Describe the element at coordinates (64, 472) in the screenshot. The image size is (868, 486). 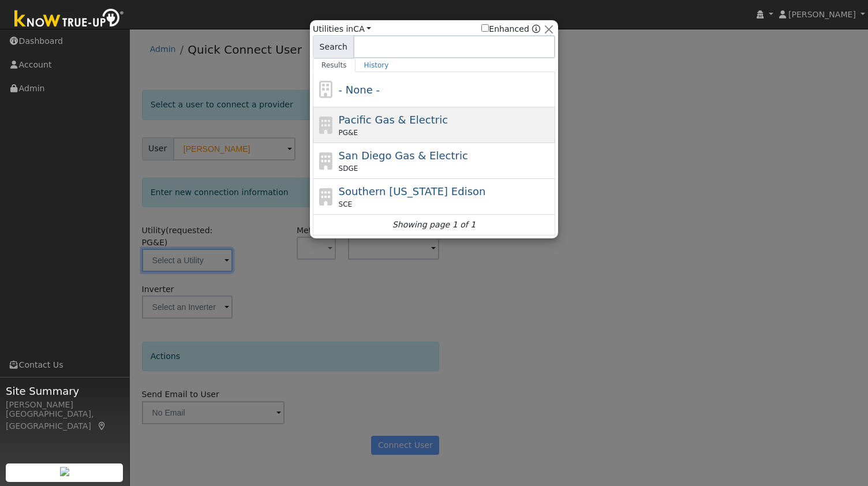
I see `img: retrieve` at that location.